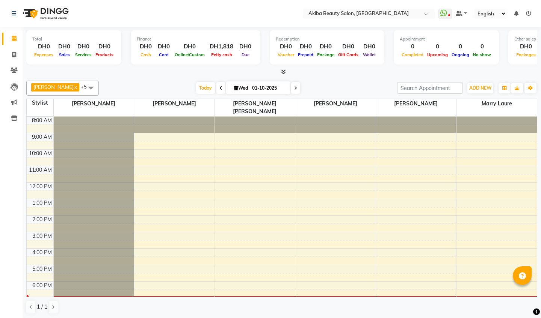 The height and width of the screenshot is (318, 541). What do you see at coordinates (412, 55) in the screenshot?
I see `span: Completed` at bounding box center [412, 55].